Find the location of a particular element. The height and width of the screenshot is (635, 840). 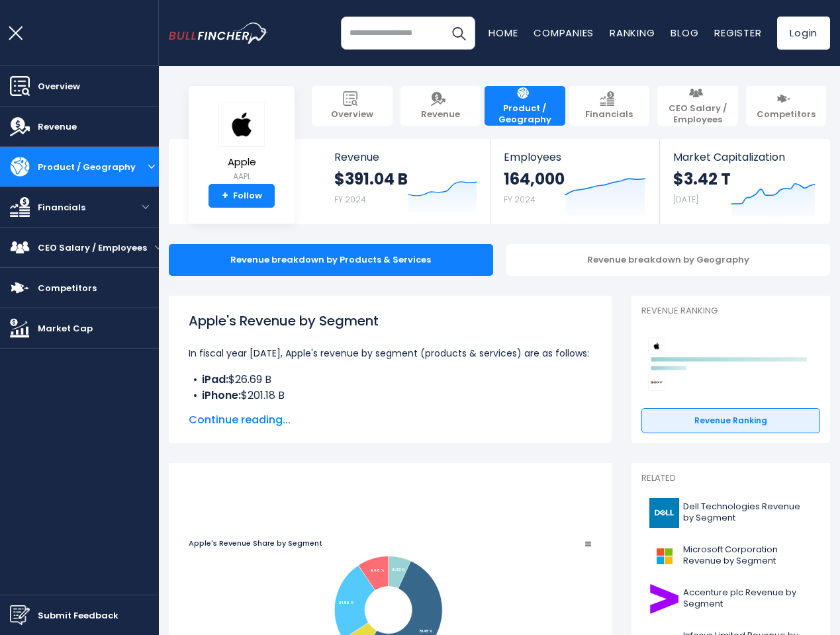

span: Market Capitalization is located at coordinates (744, 157).